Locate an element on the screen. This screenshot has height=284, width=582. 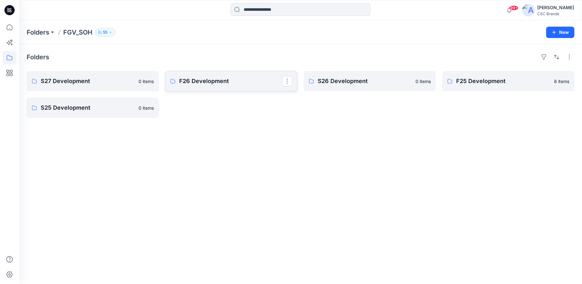
a: F25 Development8 items is located at coordinates (508, 81).